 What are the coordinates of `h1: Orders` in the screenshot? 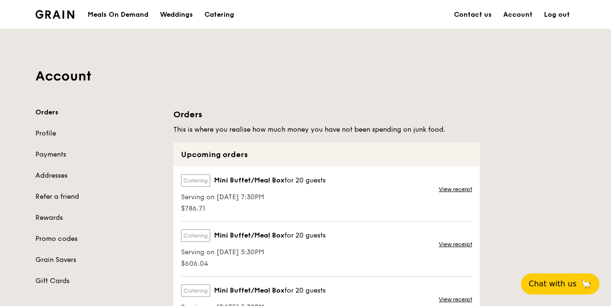 It's located at (327, 115).